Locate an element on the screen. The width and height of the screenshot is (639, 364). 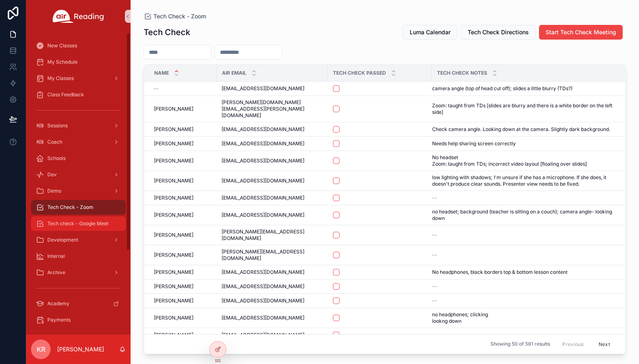
span: No headset Zoom: taught from TDs; incorrect video layout [floating over slides] is located at coordinates (523, 161).